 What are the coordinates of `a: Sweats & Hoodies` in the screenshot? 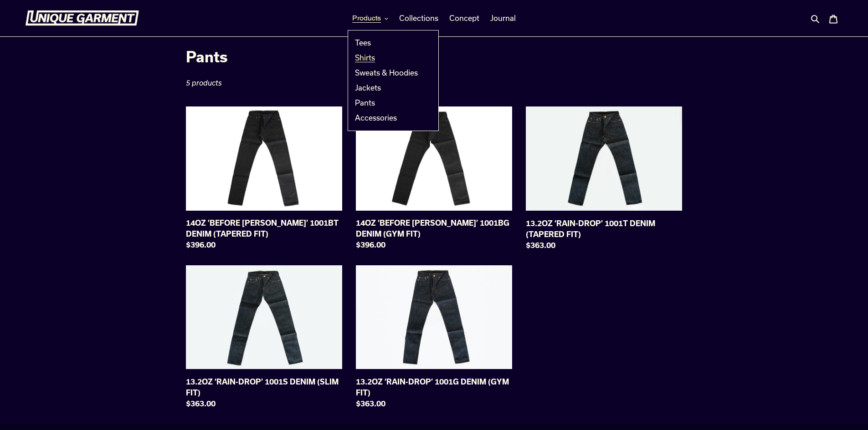 It's located at (387, 73).